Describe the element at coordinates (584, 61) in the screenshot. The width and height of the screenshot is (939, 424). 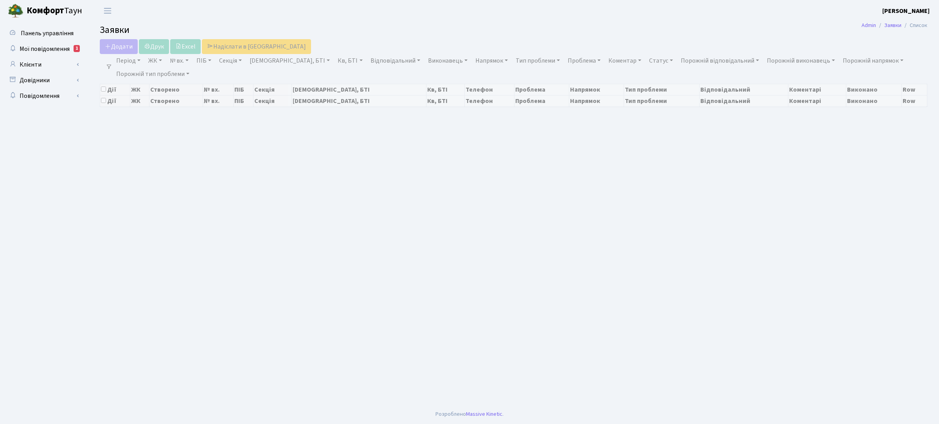
I see `a: Проблема` at that location.